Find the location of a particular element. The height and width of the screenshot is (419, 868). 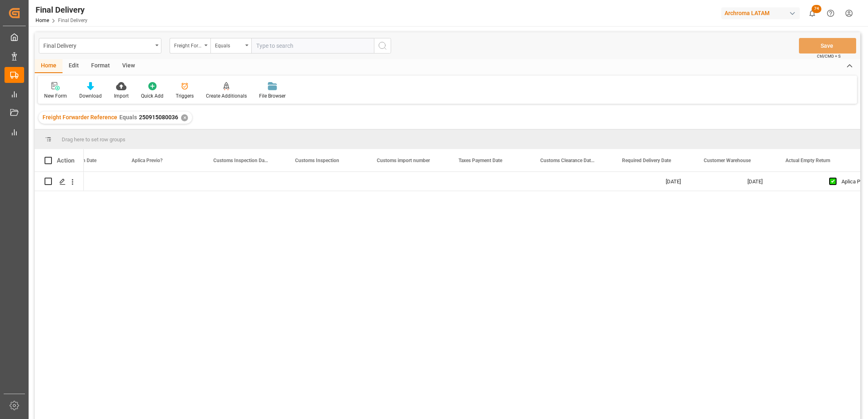

span: Aplica Previo? is located at coordinates (147, 161).